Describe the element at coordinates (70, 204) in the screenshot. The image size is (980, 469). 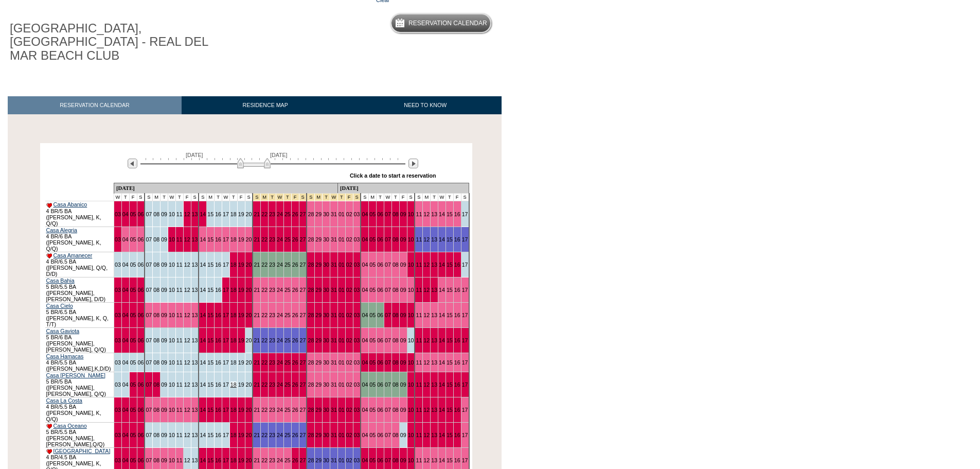
I see `a: Casa Abanico` at that location.